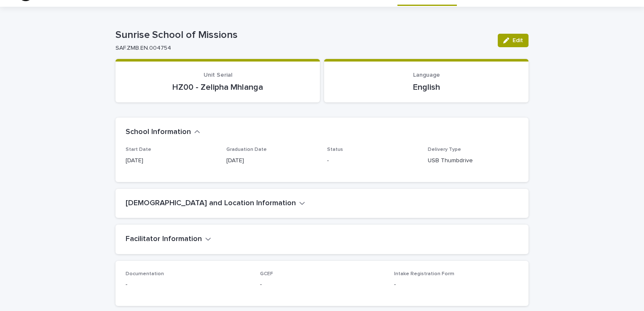  Describe the element at coordinates (513, 41) in the screenshot. I see `button: Edit` at that location.